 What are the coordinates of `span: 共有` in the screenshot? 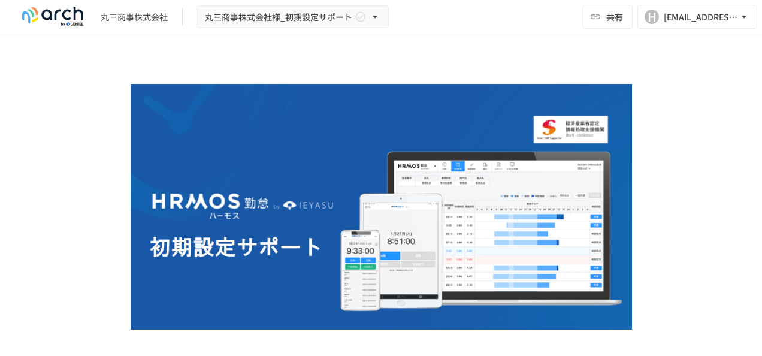 It's located at (614, 17).